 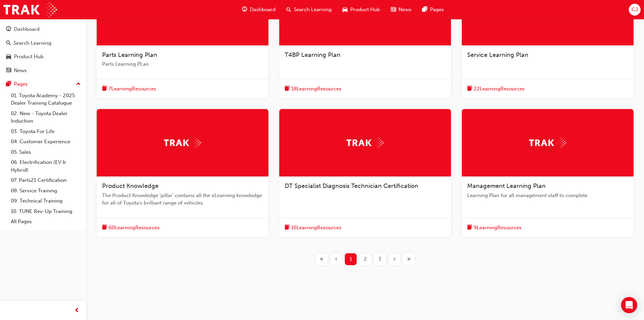 What do you see at coordinates (498, 55) in the screenshot?
I see `span: Service Learning Plan` at bounding box center [498, 55].